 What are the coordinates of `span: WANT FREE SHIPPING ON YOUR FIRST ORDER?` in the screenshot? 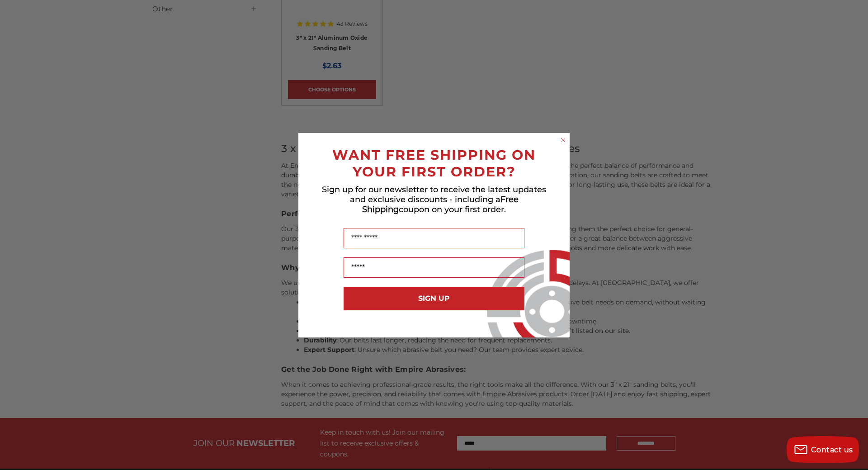 It's located at (434, 163).